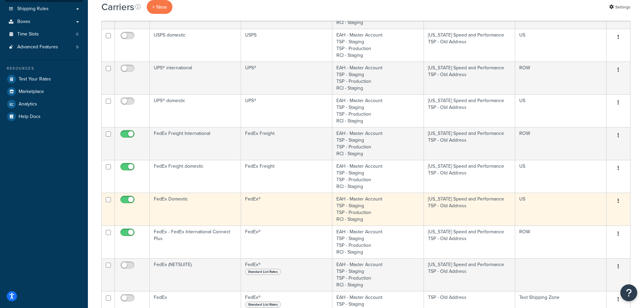 The width and height of the screenshot is (644, 308). I want to click on td: FedEx Freight domestic, so click(195, 176).